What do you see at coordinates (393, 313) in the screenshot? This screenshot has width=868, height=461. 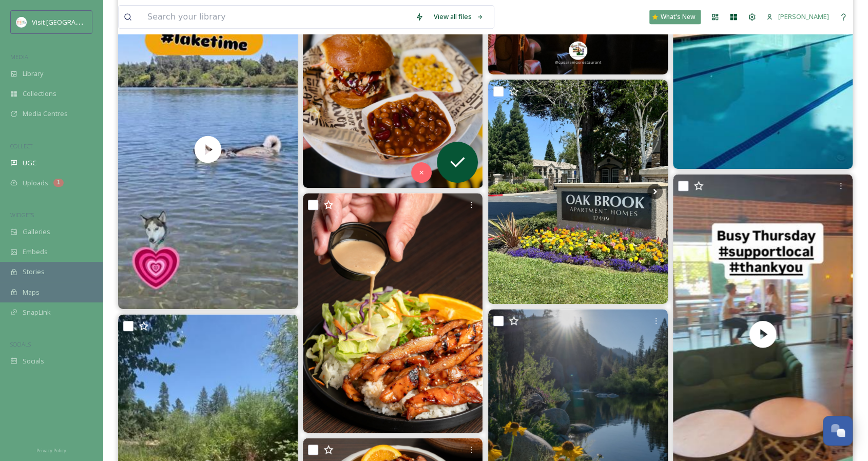 I see `img: Our teriyaki recipe? Passed down, not watered down. Taste dad’s original recipe from 1986. #young...` at bounding box center [393, 313].